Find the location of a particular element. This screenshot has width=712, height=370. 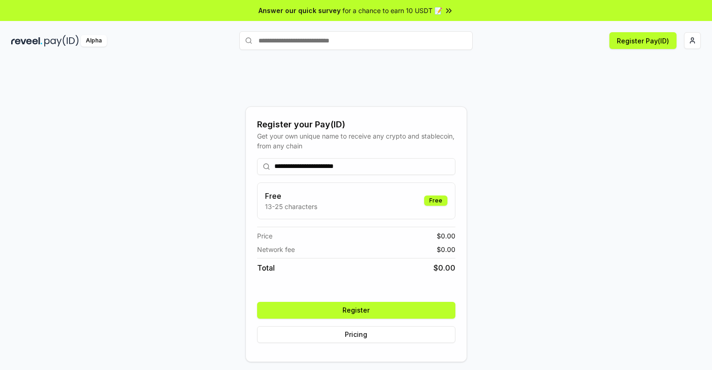

img: pay_id is located at coordinates (62, 41).